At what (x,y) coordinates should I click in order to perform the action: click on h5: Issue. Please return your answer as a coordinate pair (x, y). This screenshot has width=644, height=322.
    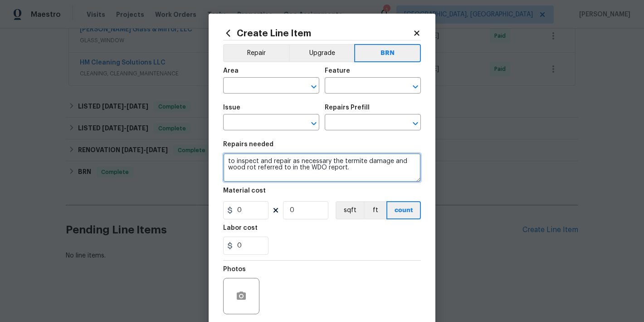
    Looking at the image, I should click on (232, 108).